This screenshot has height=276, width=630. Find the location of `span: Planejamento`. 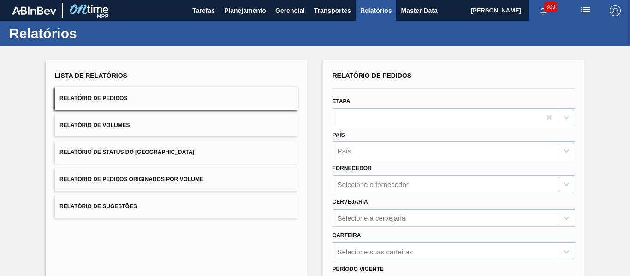

span: Planejamento is located at coordinates (245, 11).